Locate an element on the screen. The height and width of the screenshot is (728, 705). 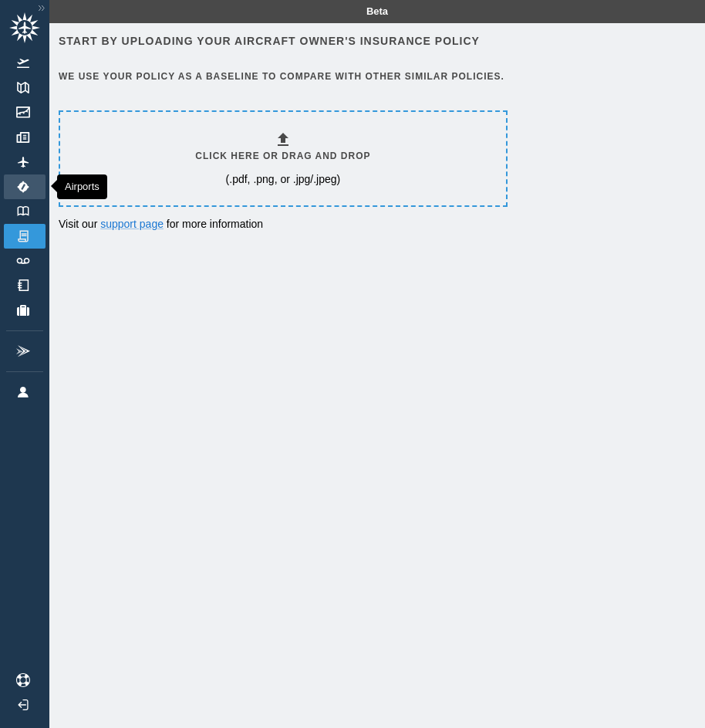
h6: We use your policy as a baseline to compare with other similar policies. is located at coordinates (282, 77).